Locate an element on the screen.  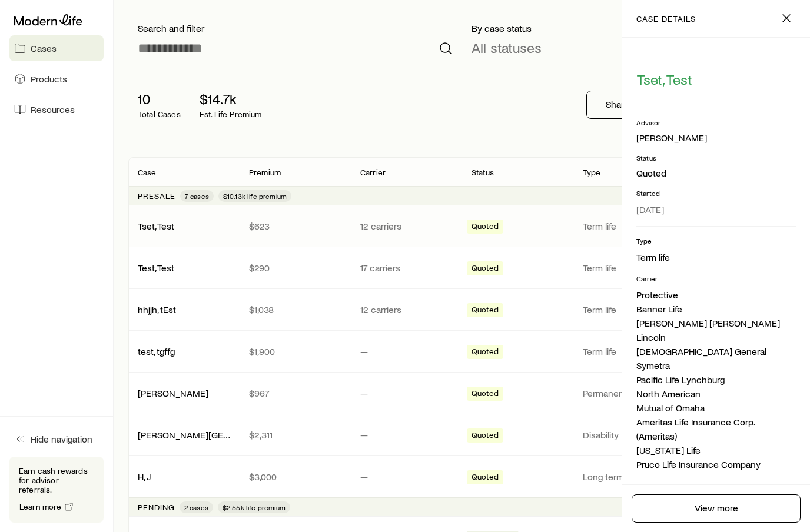
p: Advisor is located at coordinates (716, 122).